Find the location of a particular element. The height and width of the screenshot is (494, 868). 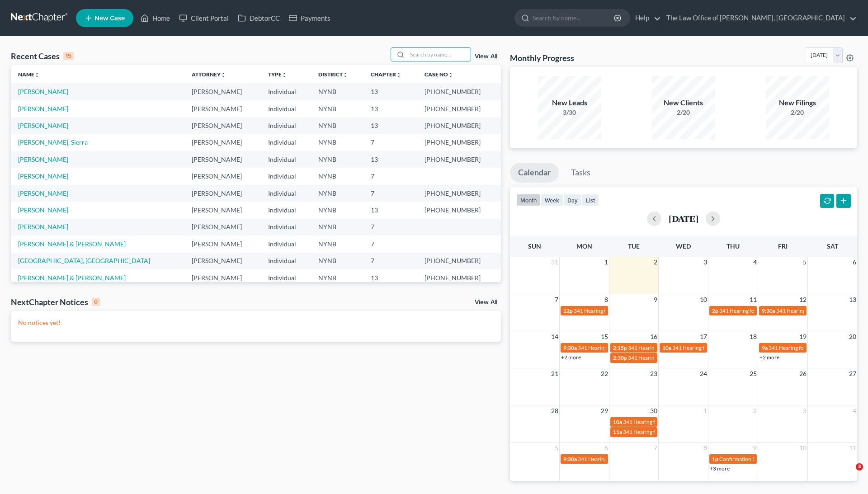

span: Thu is located at coordinates (733, 246).